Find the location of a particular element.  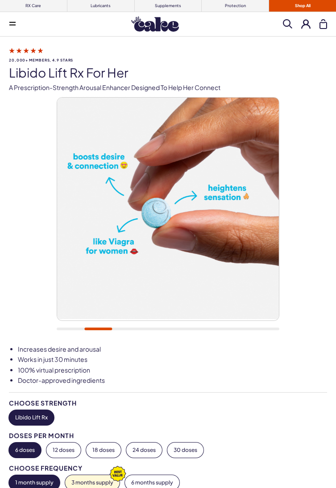

button: 30 doses is located at coordinates (185, 450).